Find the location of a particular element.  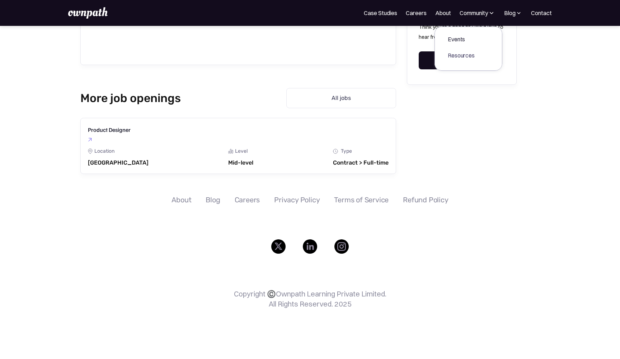

h3: Product Designer is located at coordinates (109, 130).